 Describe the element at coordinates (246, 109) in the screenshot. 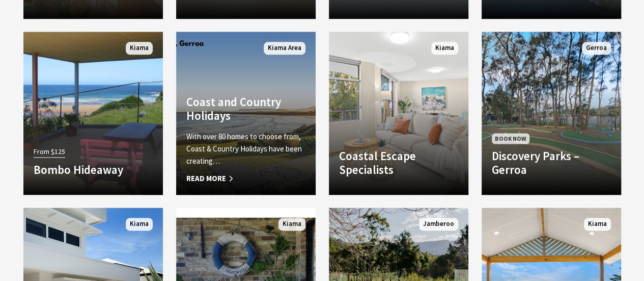

I see `h4: Coast and Country Holidays` at that location.